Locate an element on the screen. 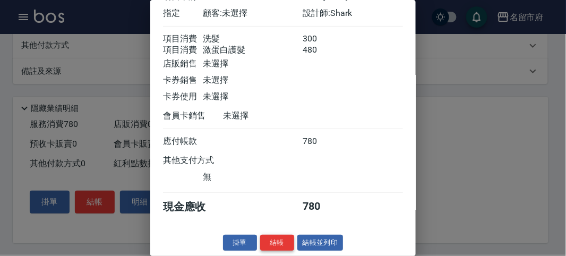 Image resolution: width=566 pixels, height=256 pixels. button: 掛單 is located at coordinates (240, 243).